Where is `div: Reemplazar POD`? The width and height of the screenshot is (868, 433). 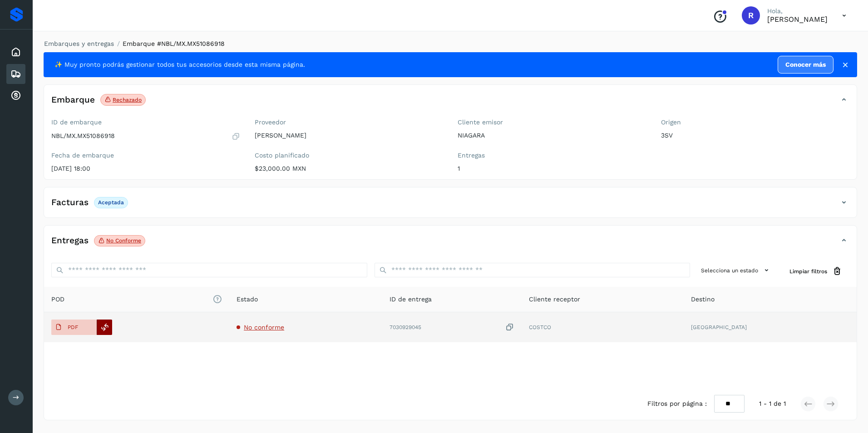 div: Reemplazar POD is located at coordinates (104, 327).